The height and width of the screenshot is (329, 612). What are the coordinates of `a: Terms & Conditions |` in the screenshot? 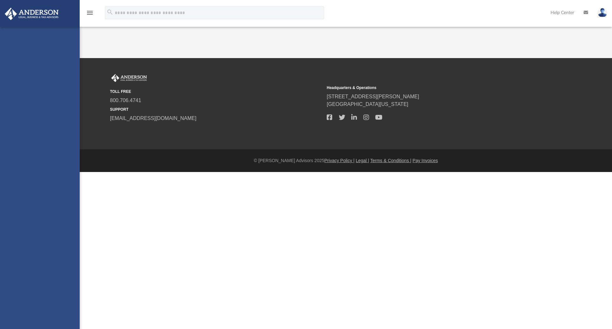 It's located at (391, 160).